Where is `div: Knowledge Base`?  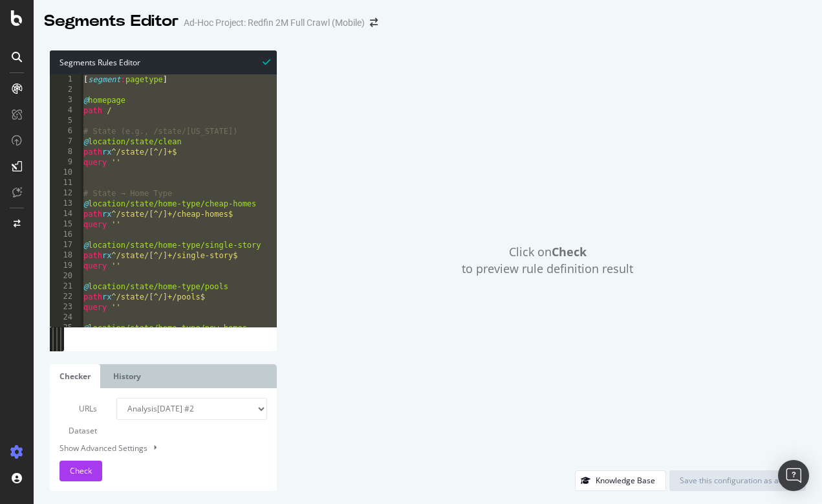 div: Knowledge Base is located at coordinates (625, 480).